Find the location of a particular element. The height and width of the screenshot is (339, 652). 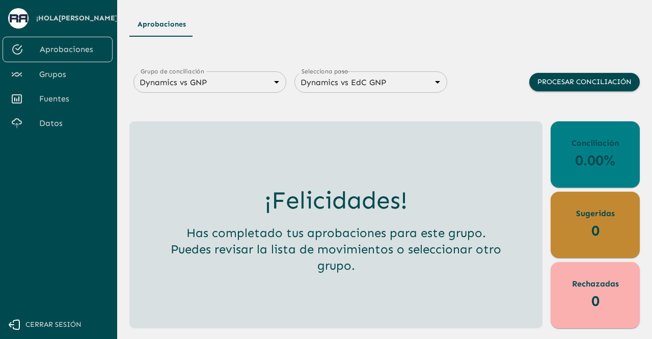

label: Selecciona paso is located at coordinates (325, 71).